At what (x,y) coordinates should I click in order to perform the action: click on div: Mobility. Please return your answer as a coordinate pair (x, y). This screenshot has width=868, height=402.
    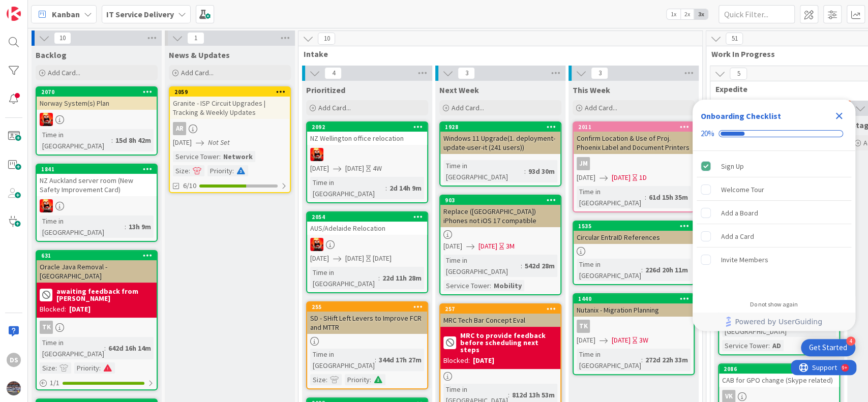
    Looking at the image, I should click on (507, 286).